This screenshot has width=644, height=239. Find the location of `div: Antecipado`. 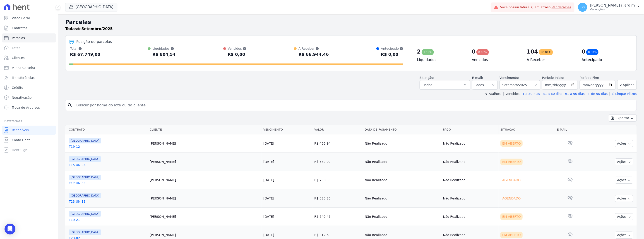

div: Antecipado is located at coordinates (392, 49).